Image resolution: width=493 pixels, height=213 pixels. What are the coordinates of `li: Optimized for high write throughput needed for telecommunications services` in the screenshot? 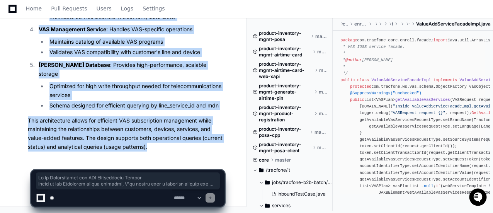 It's located at (135, 91).